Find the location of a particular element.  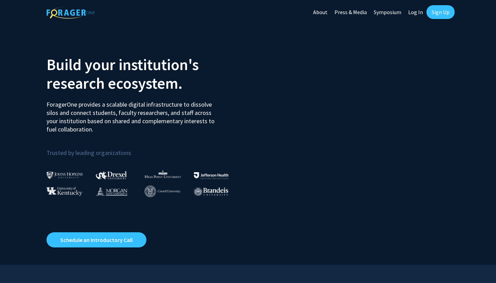

img: High Point University is located at coordinates (163, 174).